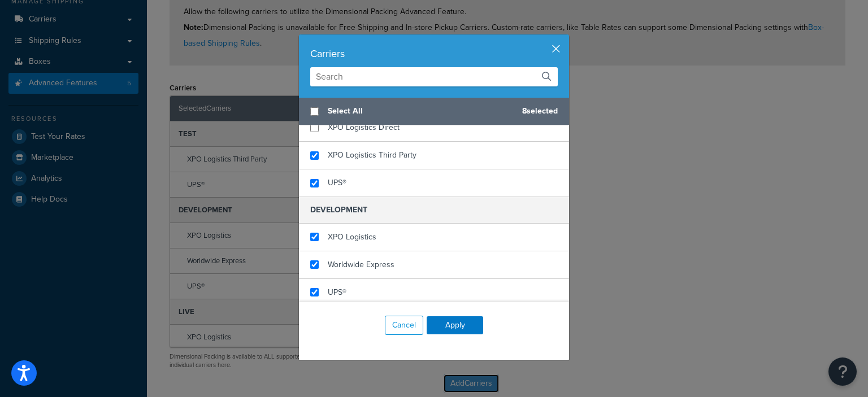 The width and height of the screenshot is (868, 397). Describe the element at coordinates (372, 155) in the screenshot. I see `span: XPO Logistics Third Party` at that location.